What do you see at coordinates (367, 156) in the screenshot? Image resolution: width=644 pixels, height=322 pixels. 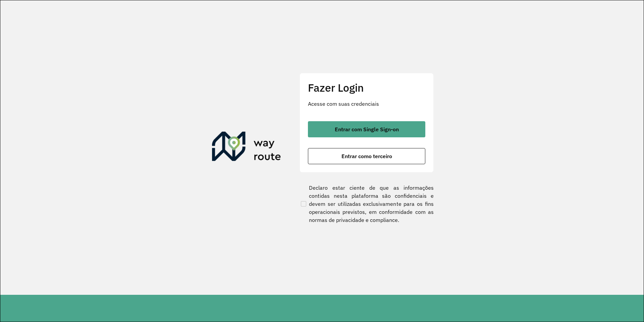 I see `span: Entrar como terceiro` at bounding box center [367, 156].